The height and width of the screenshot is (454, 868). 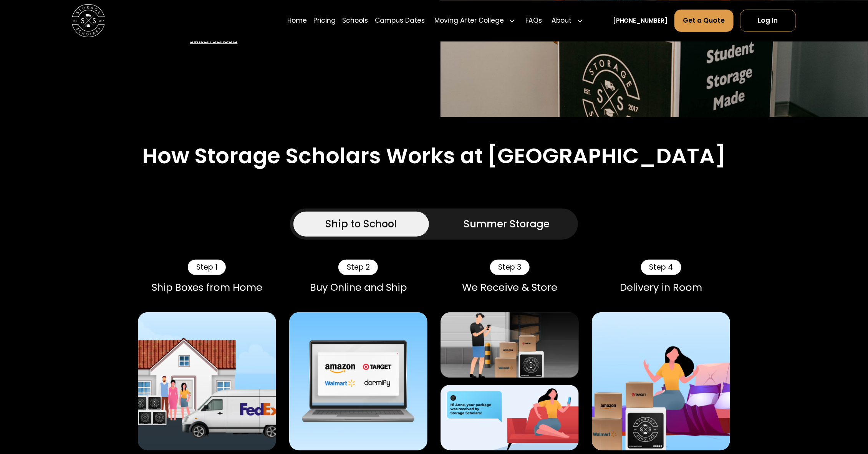 I want to click on div: Delivery in Room, so click(x=661, y=287).